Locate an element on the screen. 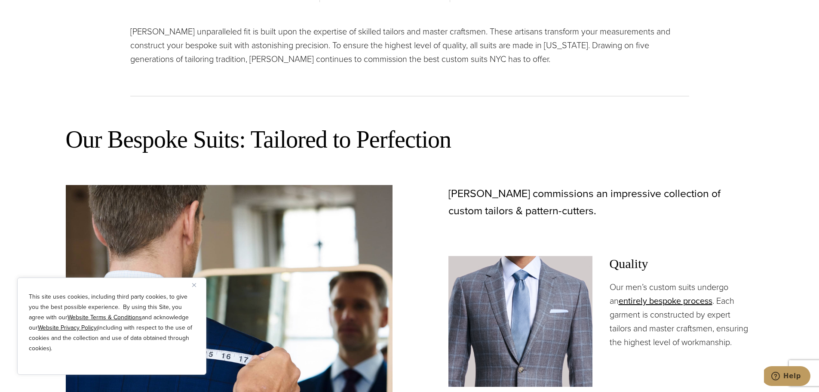  h3: Quality is located at coordinates (682, 264).